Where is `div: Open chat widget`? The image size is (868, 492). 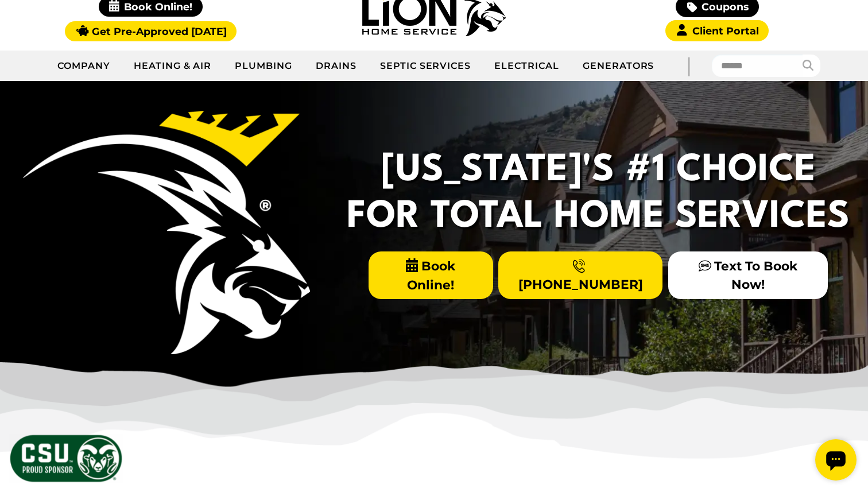 div: Open chat widget is located at coordinates (25, 25).